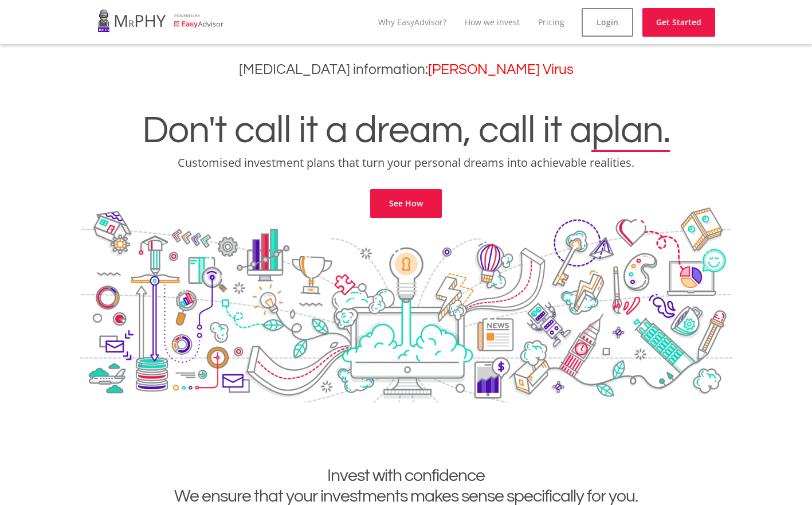  I want to click on a: How we invest, so click(492, 22).